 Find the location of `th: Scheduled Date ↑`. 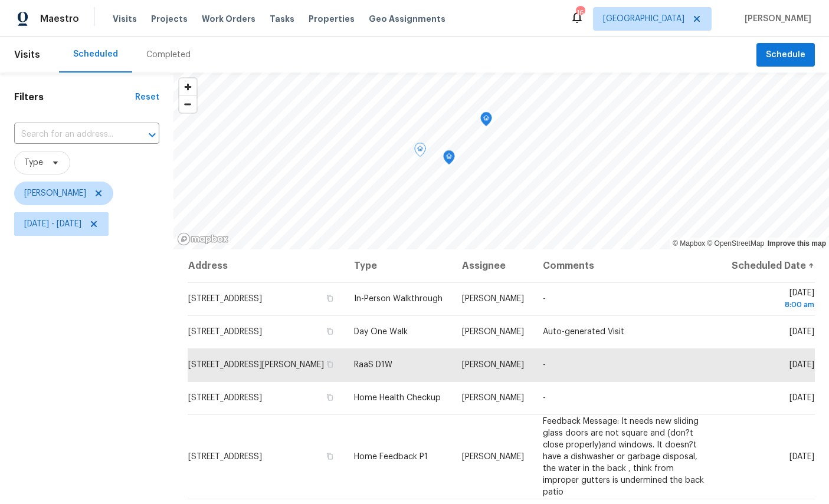

th: Scheduled Date ↑ is located at coordinates (768, 266).